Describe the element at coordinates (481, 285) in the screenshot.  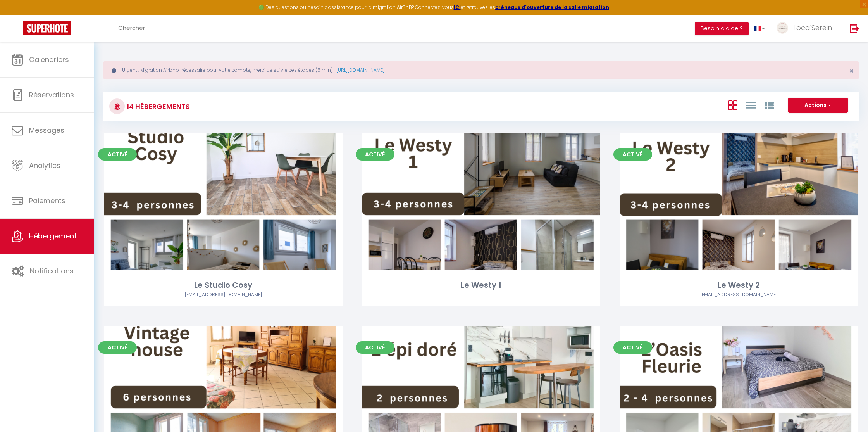
I see `div: Le Westy 1` at that location.